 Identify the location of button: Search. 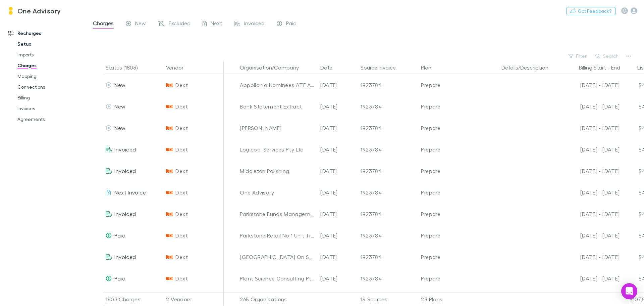
(607, 56).